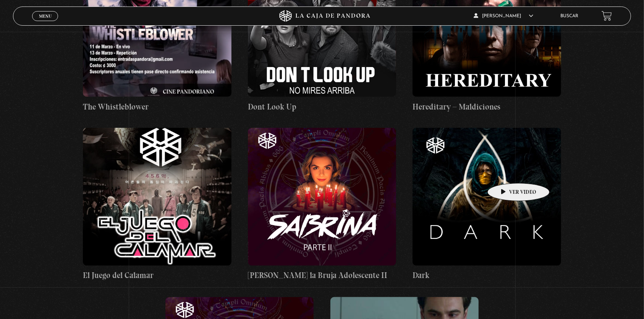  I want to click on a: El Juego del Calamar, so click(157, 205).